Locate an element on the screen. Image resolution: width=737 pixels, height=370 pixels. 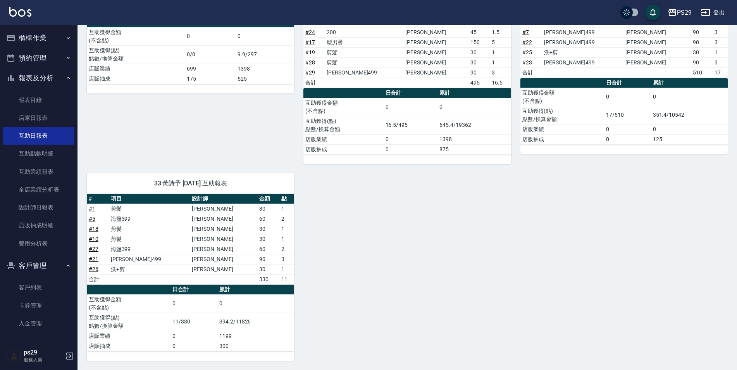
button: 預約管理 is located at coordinates (39, 58).